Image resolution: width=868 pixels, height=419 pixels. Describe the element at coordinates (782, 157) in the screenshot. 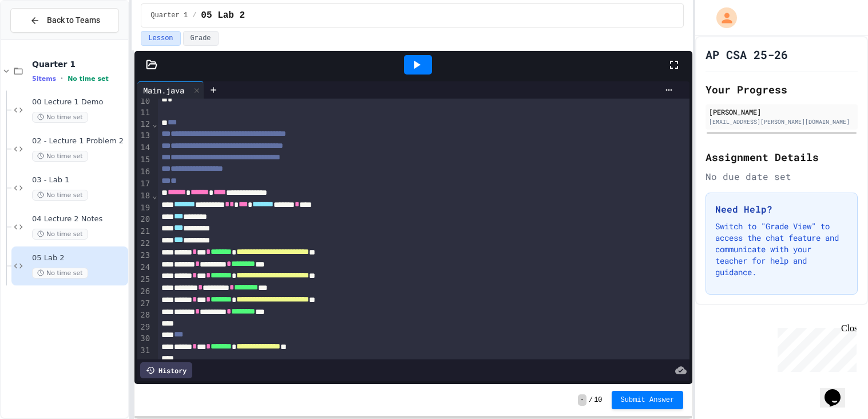

I see `h2: Assignment Details` at that location.